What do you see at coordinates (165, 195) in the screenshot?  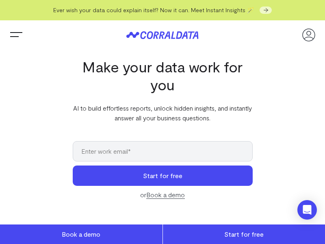 I see `a: Book a demo` at bounding box center [165, 195].